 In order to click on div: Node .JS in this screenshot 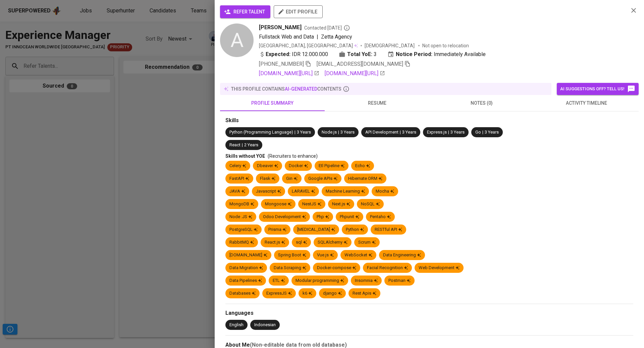, I will do `click(241, 217)`.